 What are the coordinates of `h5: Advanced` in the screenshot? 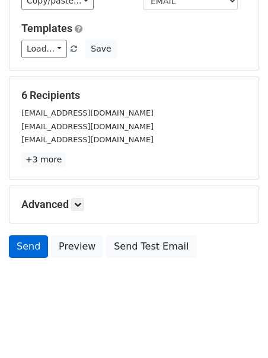 It's located at (134, 204).